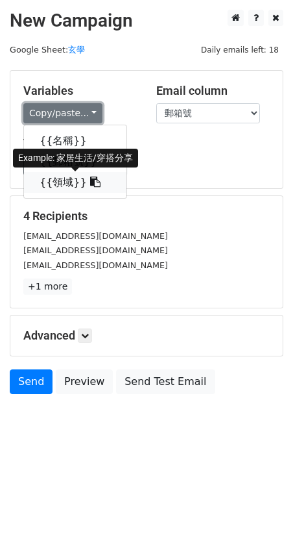  What do you see at coordinates (75, 158) in the screenshot?
I see `div: Example: 家居生活/穿搭分享` at bounding box center [75, 158].